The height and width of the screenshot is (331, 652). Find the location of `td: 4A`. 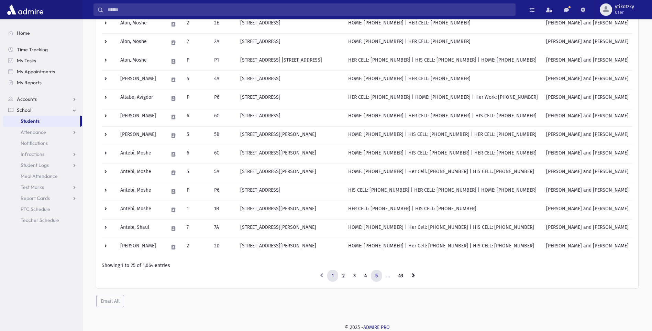

td: 4A is located at coordinates (223, 80).